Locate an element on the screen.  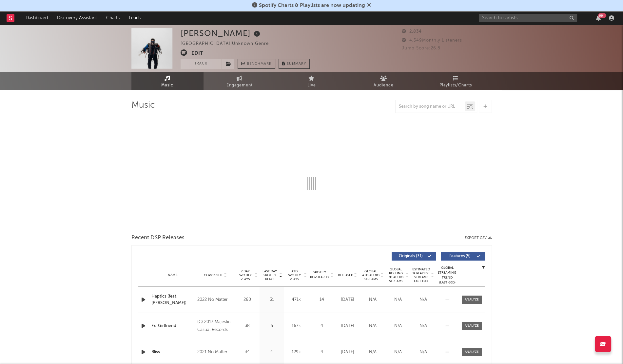
div: 167k is located at coordinates (296, 326).